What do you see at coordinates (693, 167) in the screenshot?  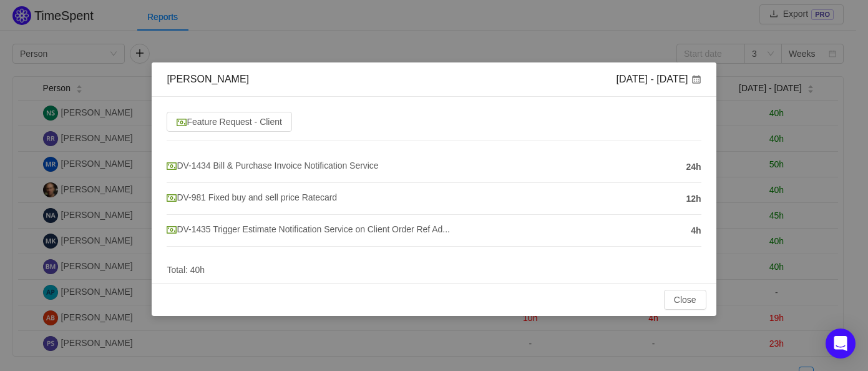 I see `span: 24h` at bounding box center [693, 167].